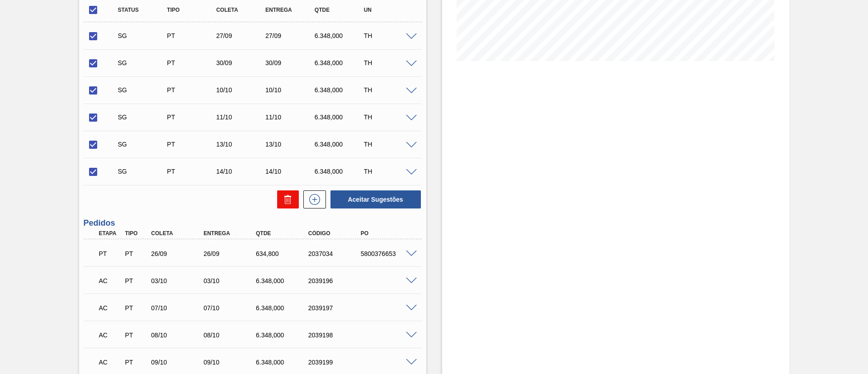 The height and width of the screenshot is (374, 868). What do you see at coordinates (110, 233) in the screenshot?
I see `div: Etapa` at bounding box center [110, 233].